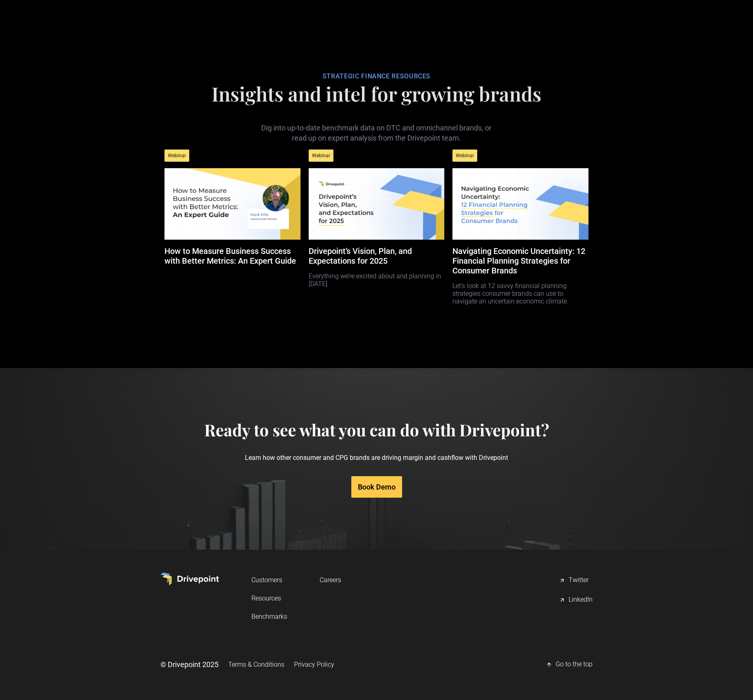  I want to click on a: Careers, so click(330, 580).